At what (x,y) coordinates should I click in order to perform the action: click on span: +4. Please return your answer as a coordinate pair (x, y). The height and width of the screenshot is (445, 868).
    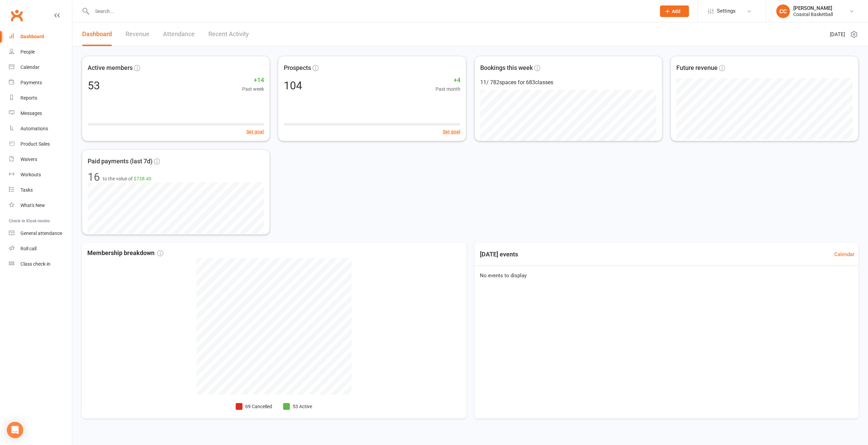
    Looking at the image, I should click on (448, 80).